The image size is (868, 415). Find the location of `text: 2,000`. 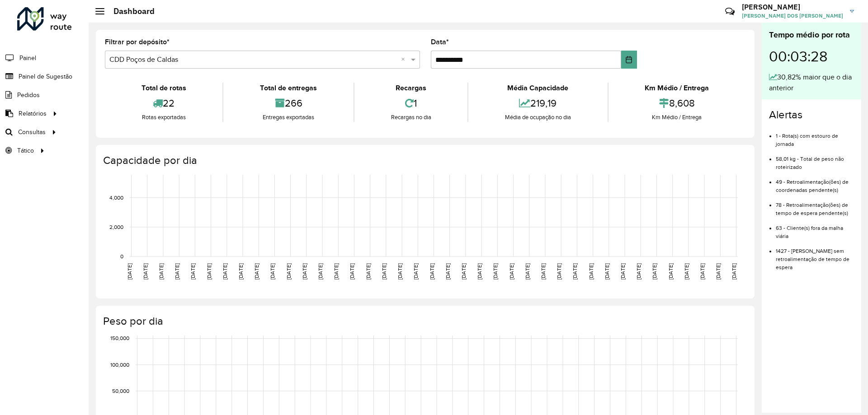

text: 2,000 is located at coordinates (116, 227).